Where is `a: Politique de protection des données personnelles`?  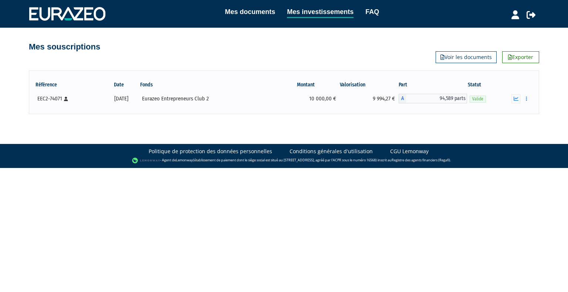 a: Politique de protection des données personnelles is located at coordinates (210, 152).